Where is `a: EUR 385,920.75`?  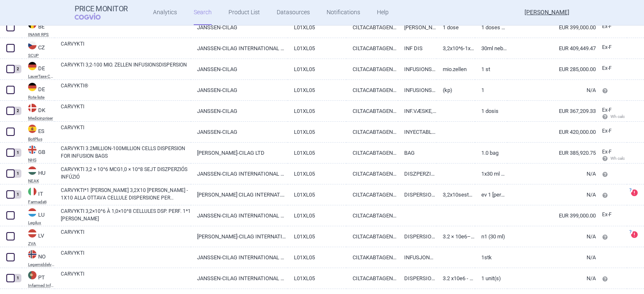 a: EUR 385,920.75 is located at coordinates (551, 153).